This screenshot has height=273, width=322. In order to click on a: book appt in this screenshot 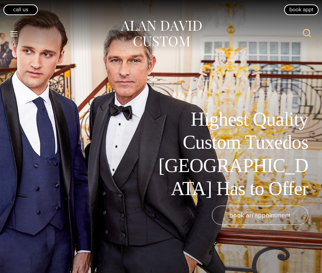, I will do `click(301, 10)`.